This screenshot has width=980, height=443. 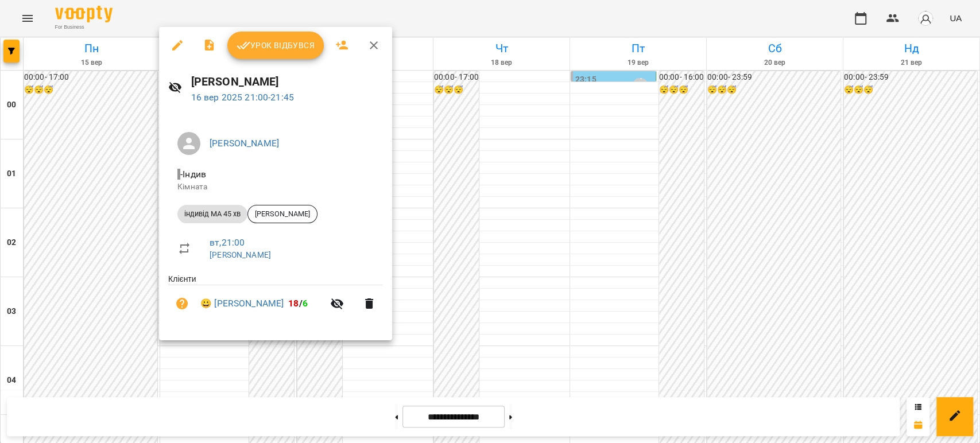 I want to click on ul: Клієнти, so click(x=275, y=299).